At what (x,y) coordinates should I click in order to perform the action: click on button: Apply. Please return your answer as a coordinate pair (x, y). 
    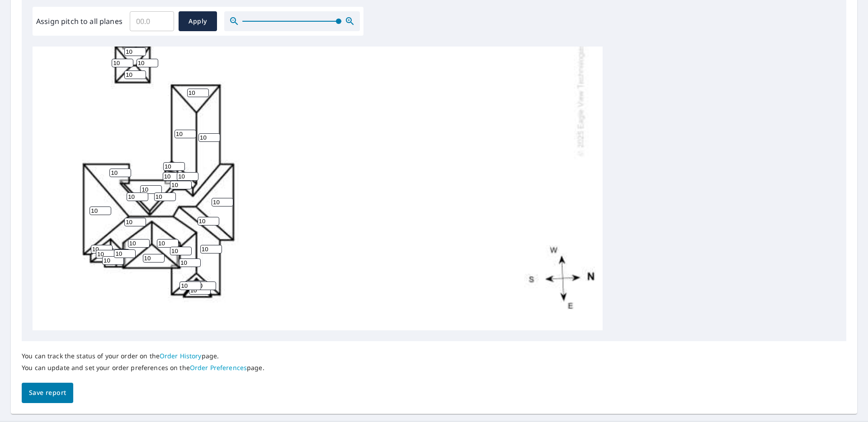
    Looking at the image, I should click on (197, 21).